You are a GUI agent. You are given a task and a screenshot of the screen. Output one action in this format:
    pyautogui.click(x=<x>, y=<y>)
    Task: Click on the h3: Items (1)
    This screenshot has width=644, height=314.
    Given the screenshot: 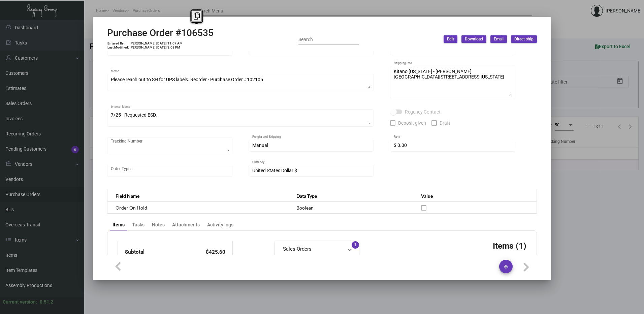 What is the action you would take?
    pyautogui.click(x=509, y=246)
    